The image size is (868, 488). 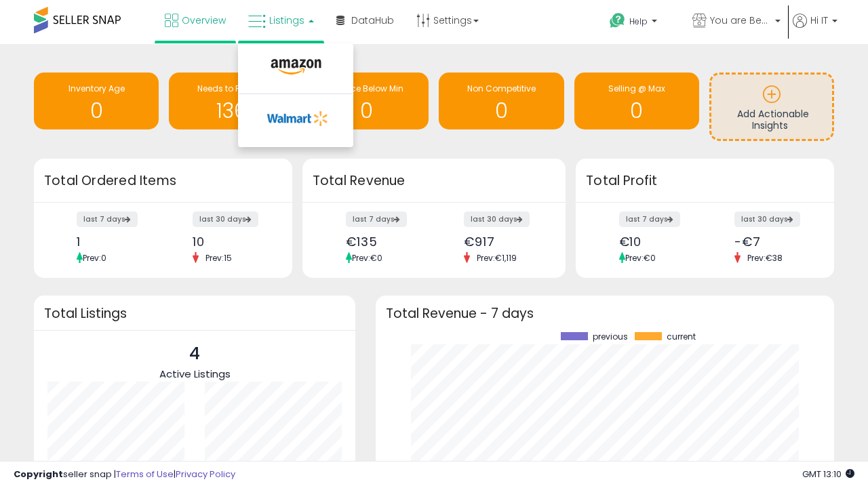 What do you see at coordinates (657, 242) in the screenshot?
I see `div: €10` at bounding box center [657, 242].